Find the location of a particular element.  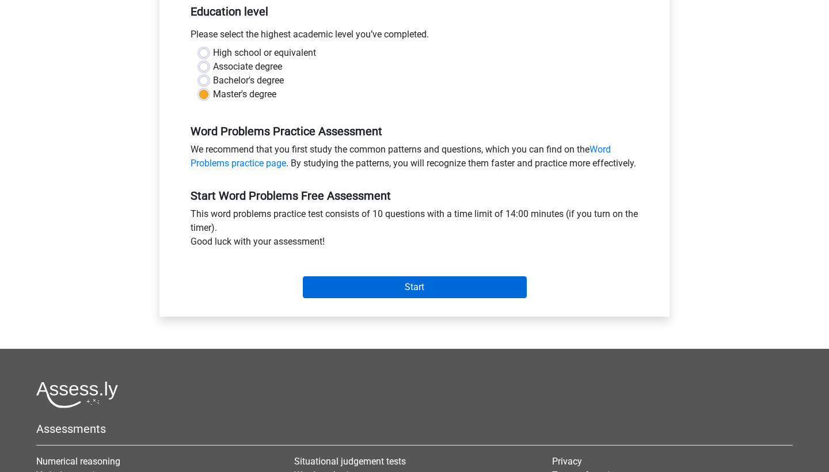

div: This word problems practice test consists of 10 questions with a time limit of 14:00 minutes (if ... is located at coordinates (414, 230).